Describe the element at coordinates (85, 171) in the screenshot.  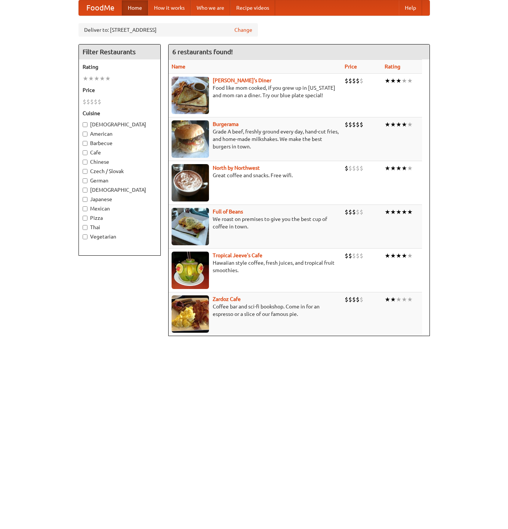
I see `input: Czech / Slovak` at that location.